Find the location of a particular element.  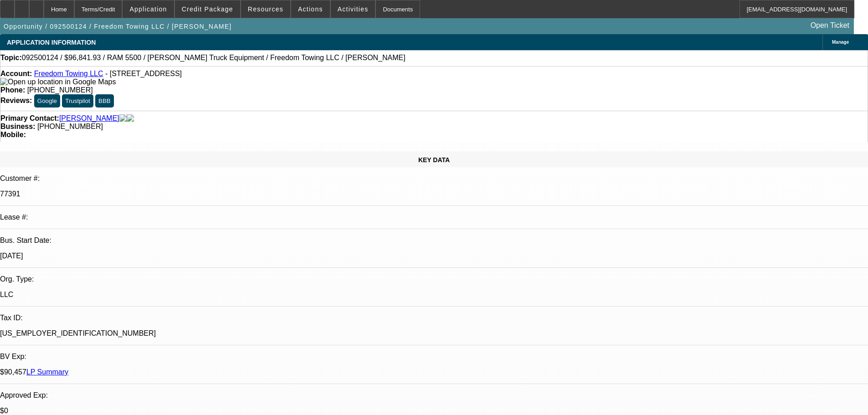

button: Resources is located at coordinates (266, 9).